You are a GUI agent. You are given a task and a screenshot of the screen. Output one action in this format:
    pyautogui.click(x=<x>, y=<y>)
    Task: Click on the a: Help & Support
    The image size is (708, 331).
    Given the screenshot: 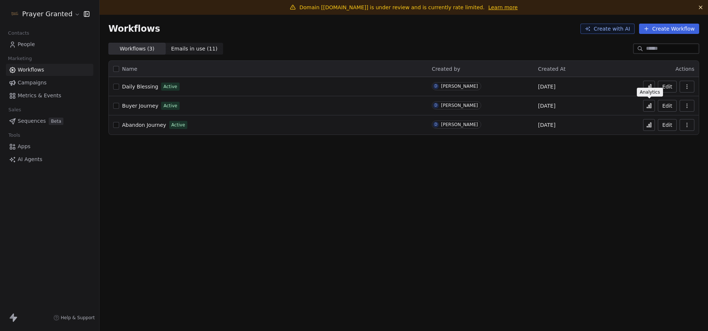 What is the action you would take?
    pyautogui.click(x=74, y=318)
    